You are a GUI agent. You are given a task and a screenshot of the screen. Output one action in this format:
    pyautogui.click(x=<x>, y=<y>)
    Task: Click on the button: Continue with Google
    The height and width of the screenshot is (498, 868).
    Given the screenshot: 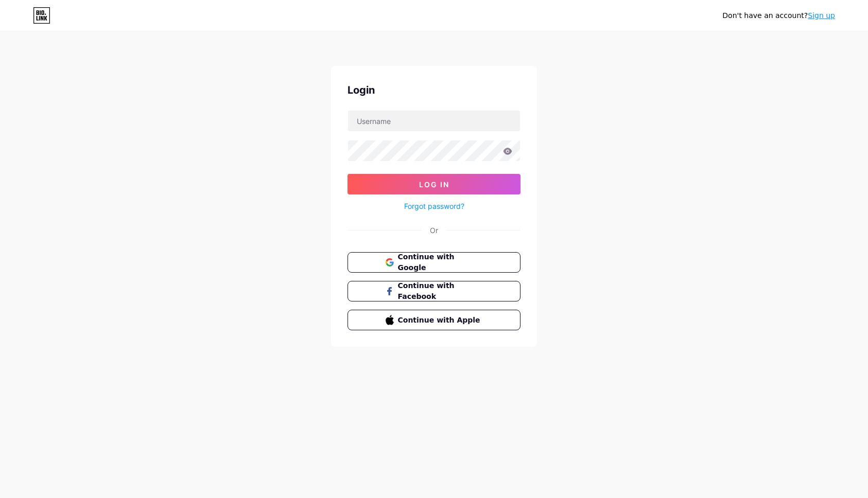 What is the action you would take?
    pyautogui.click(x=434, y=262)
    